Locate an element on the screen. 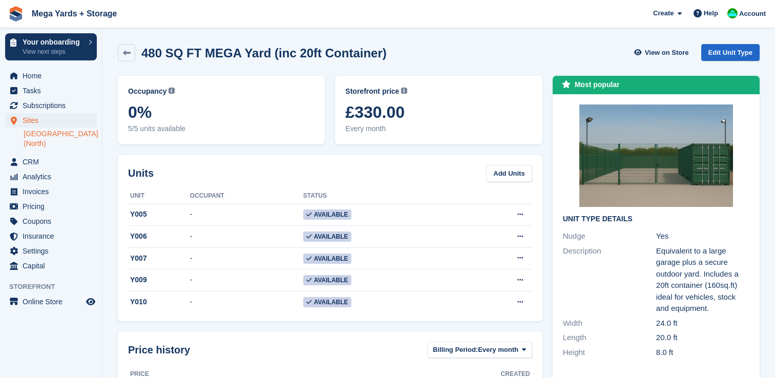 The image size is (775, 378). div: Y007 is located at coordinates (159, 258).